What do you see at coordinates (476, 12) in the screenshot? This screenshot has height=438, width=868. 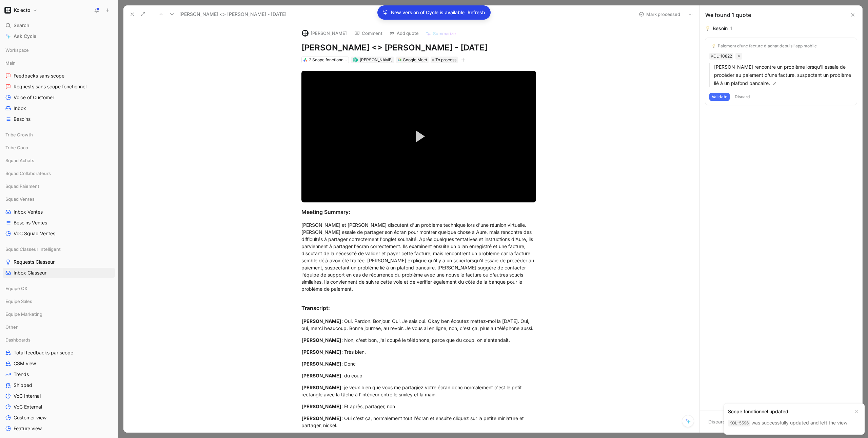 I see `button: Refresh` at bounding box center [476, 12].